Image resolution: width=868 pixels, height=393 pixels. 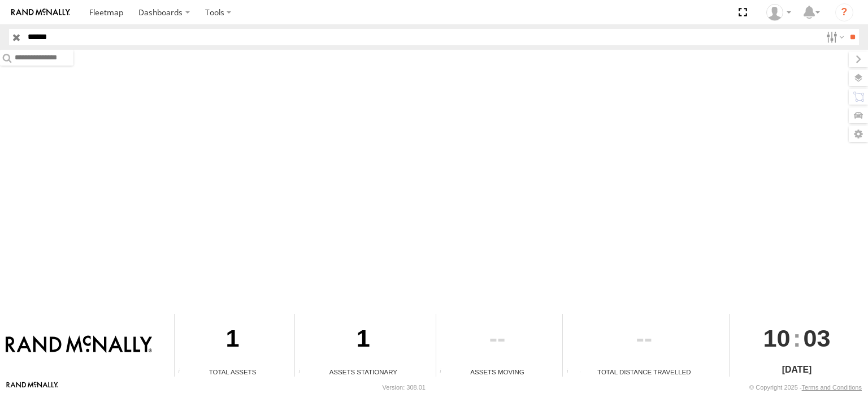 I want to click on div: Total Distance Travelled, so click(x=644, y=371).